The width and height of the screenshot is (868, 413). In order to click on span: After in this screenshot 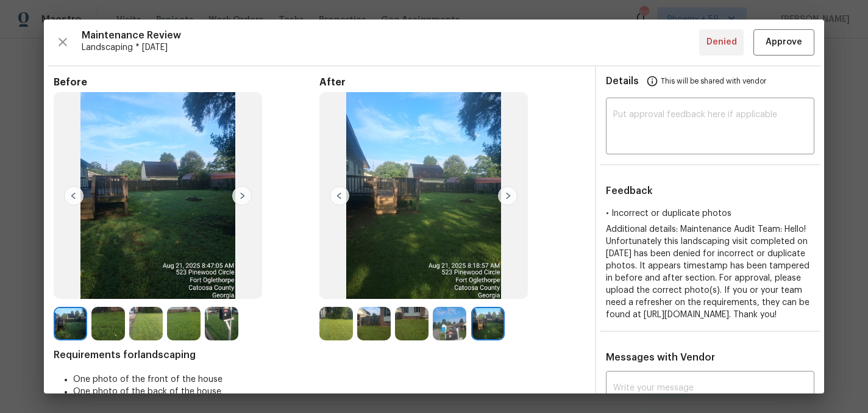, I will do `click(453, 83)`.